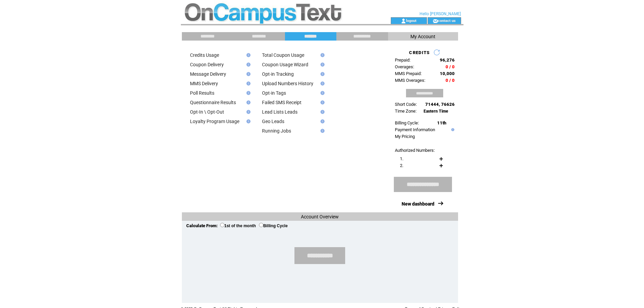 The height and width of the screenshot is (308, 644). Describe the element at coordinates (447, 60) in the screenshot. I see `span: 96,276` at that location.